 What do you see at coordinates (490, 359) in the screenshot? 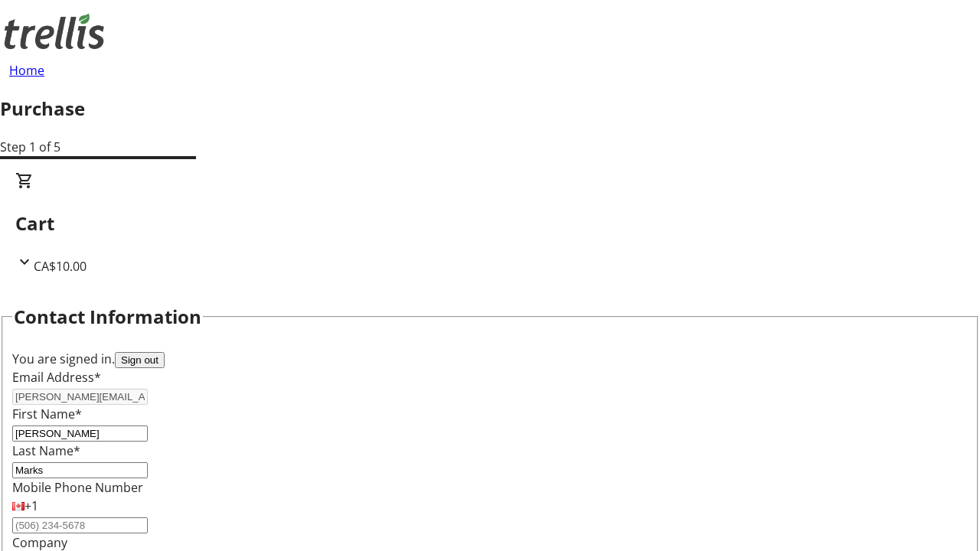
I see `div: You are signed in.` at bounding box center [490, 359].